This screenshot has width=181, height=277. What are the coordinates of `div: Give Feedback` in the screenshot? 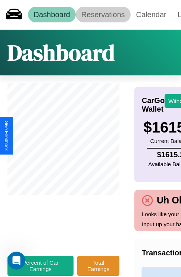 It's located at (6, 136).